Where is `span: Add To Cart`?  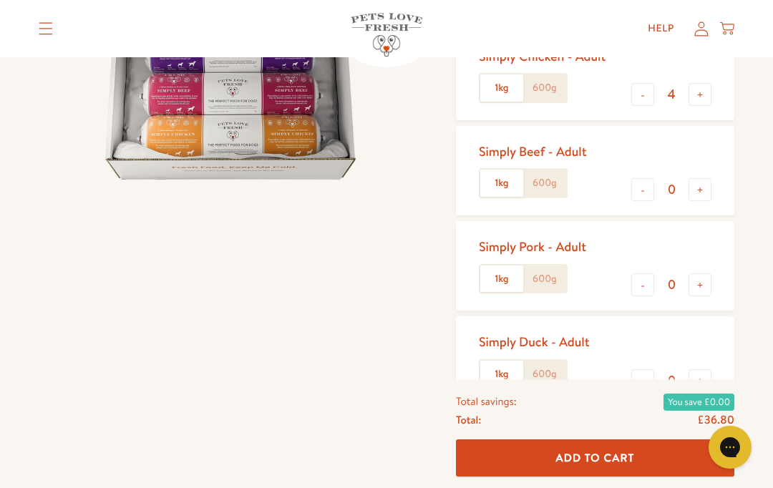
span: Add To Cart is located at coordinates (595, 457).